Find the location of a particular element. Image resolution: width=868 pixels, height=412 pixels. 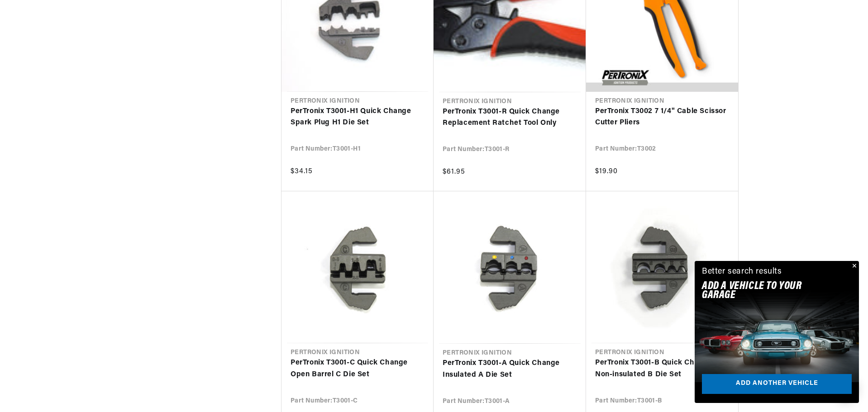

a: PerTronix T3001-B Quick Change Non-insulated B Die Set is located at coordinates (662, 369).